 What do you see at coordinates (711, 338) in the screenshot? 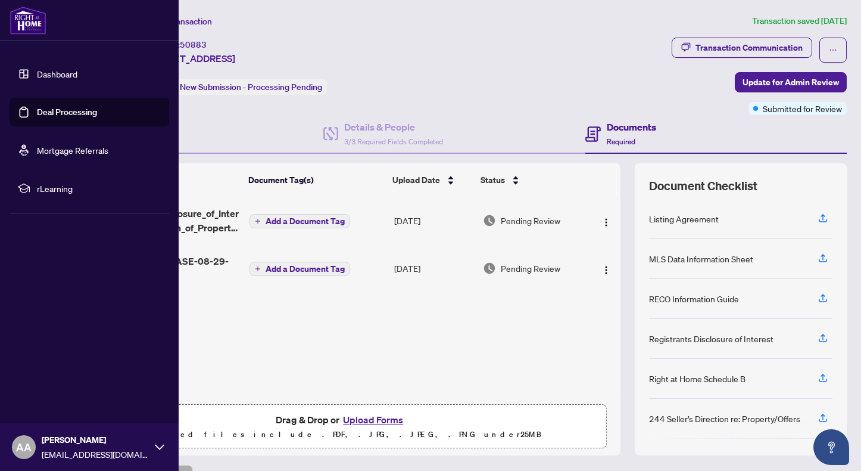
I see `div: Registrants Disclosure of Interest` at bounding box center [711, 338].